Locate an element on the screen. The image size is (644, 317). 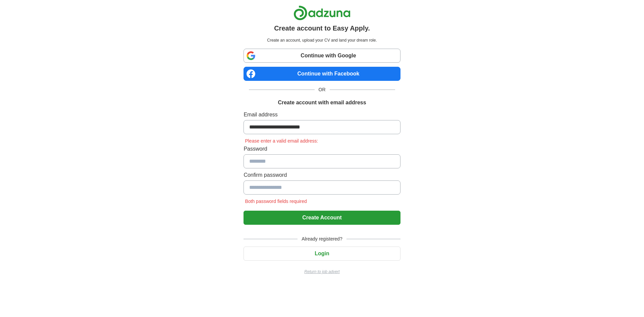
label: Password is located at coordinates (322, 149).